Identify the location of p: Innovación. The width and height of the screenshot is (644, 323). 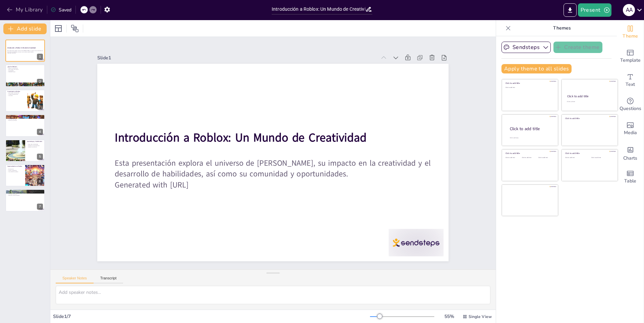
(16, 95).